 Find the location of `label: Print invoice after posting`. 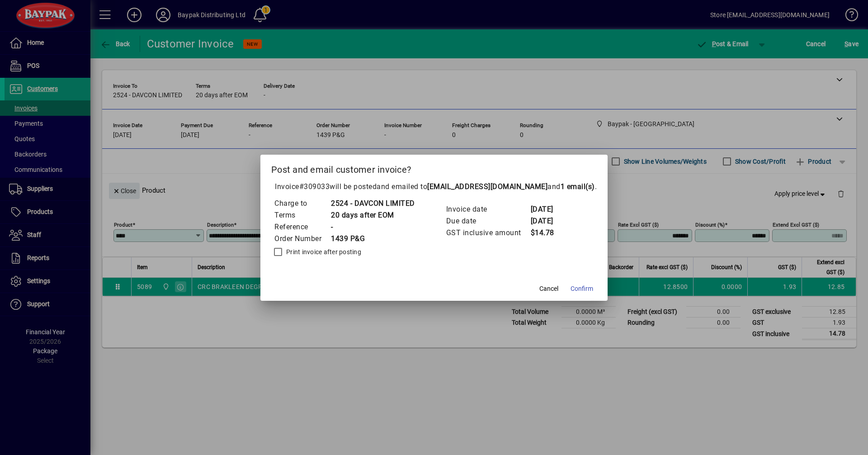

label: Print invoice after posting is located at coordinates (323, 252).